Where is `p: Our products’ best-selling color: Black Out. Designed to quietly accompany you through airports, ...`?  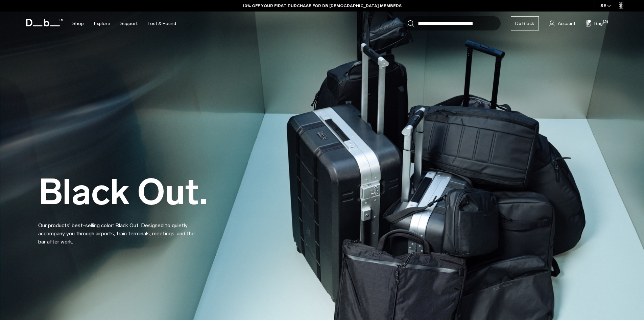
p: Our products’ best-selling color: Black Out. Designed to quietly accompany you through airports, ... is located at coordinates (120, 229).